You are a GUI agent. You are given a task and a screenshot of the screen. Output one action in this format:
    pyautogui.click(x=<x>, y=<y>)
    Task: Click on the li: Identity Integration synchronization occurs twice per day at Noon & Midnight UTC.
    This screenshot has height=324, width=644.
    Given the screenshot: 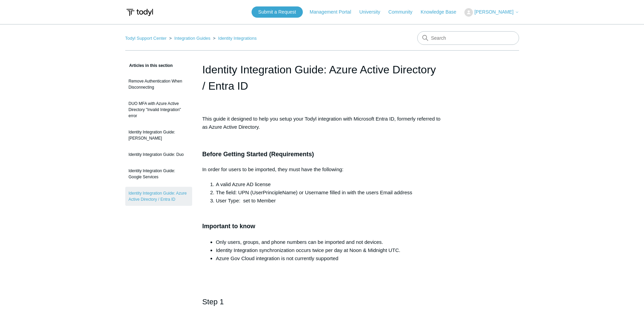 What is the action you would take?
    pyautogui.click(x=329, y=250)
    